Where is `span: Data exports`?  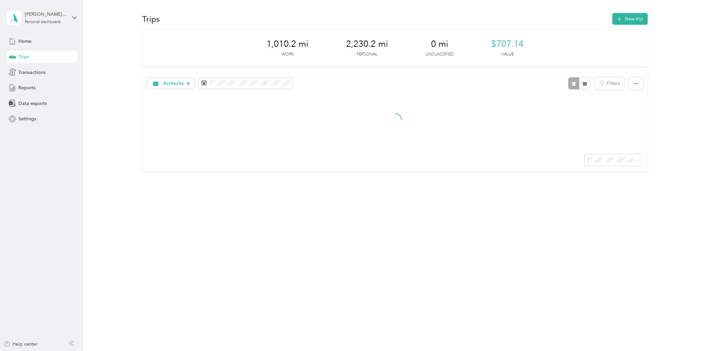
span: Data exports is located at coordinates (32, 103).